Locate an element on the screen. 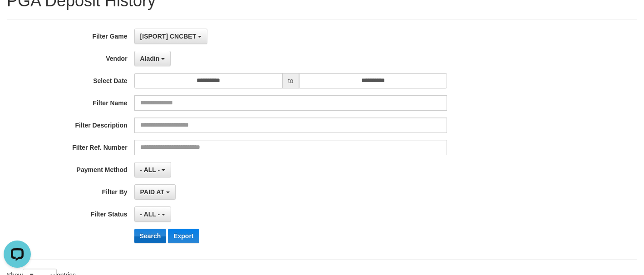  button: Search is located at coordinates (151, 236).